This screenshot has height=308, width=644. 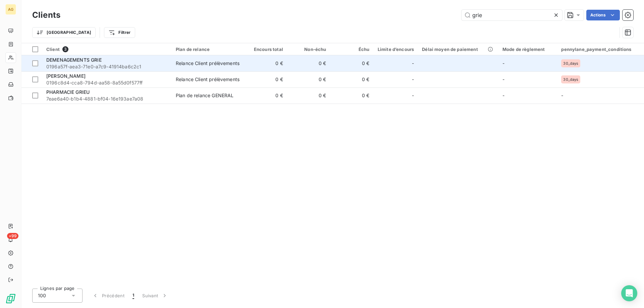 What do you see at coordinates (134, 295) in the screenshot?
I see `button: 1` at bounding box center [134, 295].